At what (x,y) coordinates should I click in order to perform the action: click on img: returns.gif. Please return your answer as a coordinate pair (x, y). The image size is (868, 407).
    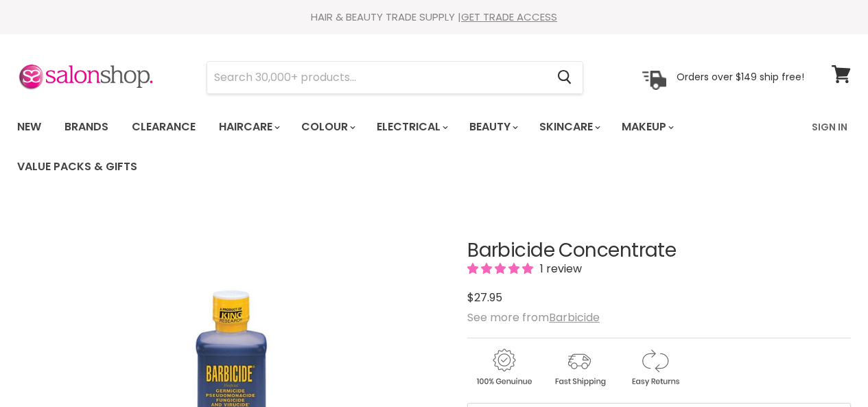
    Looking at the image, I should click on (655, 367).